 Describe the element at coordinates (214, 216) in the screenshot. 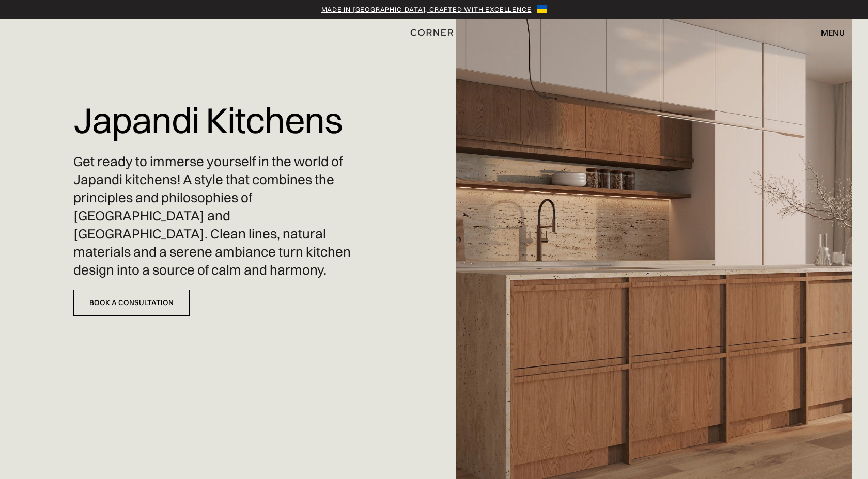

I see `p: Get ready to immerse yourself in the world of Japandi kitchens! A style that combines the princip...` at that location.